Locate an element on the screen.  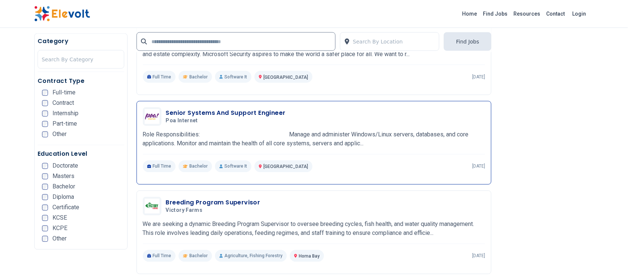
a: Victory FarmsBreeding Program SupervisorVictory FarmsWe are seeking a dynamic Breeding Program Su... is located at coordinates (314, 230).